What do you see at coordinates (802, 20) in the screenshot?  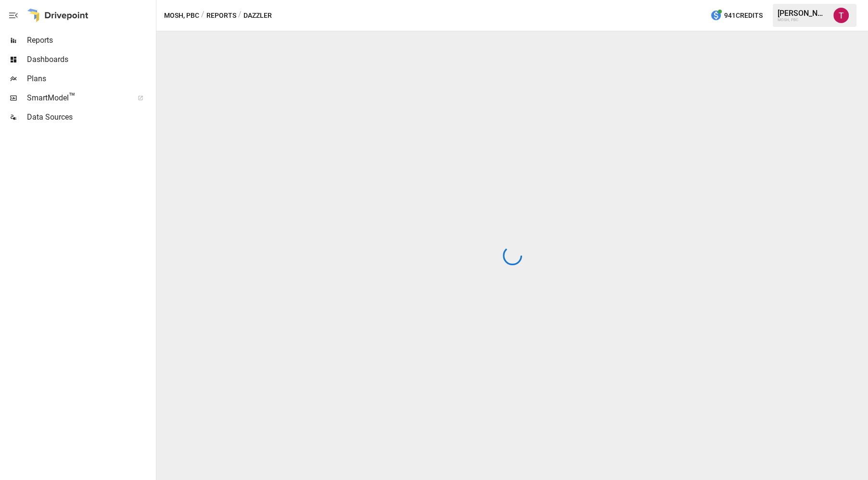 I see `div: MOSH, PBC` at bounding box center [802, 20].